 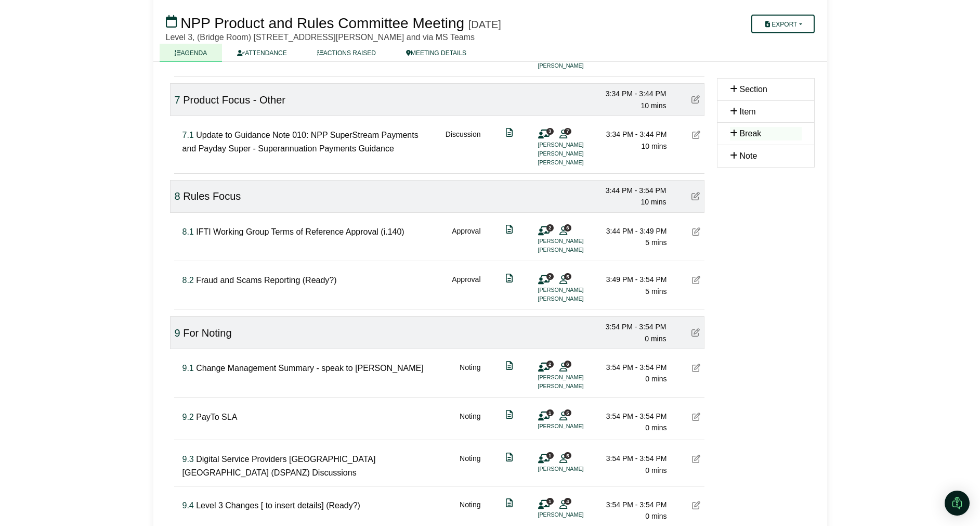 I want to click on span: 7, so click(x=567, y=131).